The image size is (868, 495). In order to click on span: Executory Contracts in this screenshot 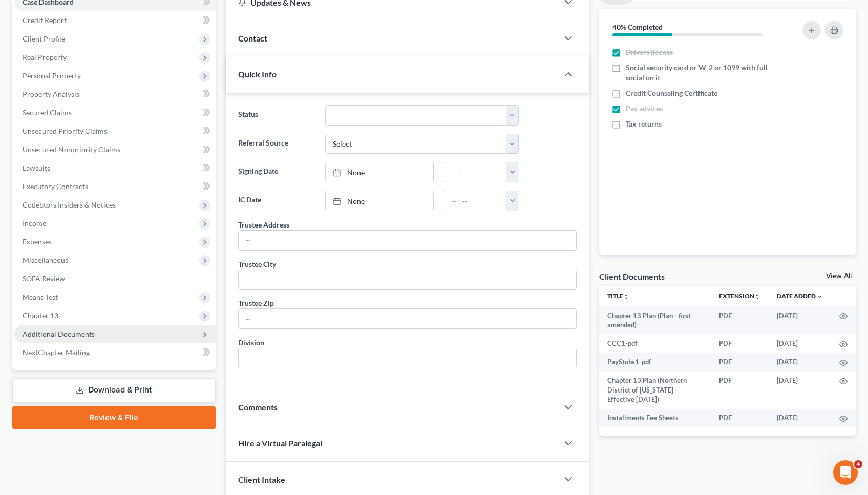, I will do `click(55, 186)`.